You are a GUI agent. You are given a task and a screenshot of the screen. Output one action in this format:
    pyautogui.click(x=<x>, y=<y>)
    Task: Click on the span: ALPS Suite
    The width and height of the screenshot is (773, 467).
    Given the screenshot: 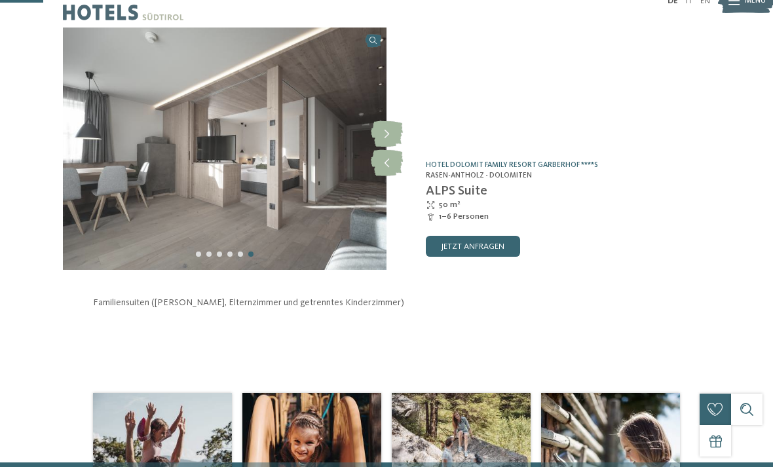 What is the action you would take?
    pyautogui.click(x=456, y=191)
    